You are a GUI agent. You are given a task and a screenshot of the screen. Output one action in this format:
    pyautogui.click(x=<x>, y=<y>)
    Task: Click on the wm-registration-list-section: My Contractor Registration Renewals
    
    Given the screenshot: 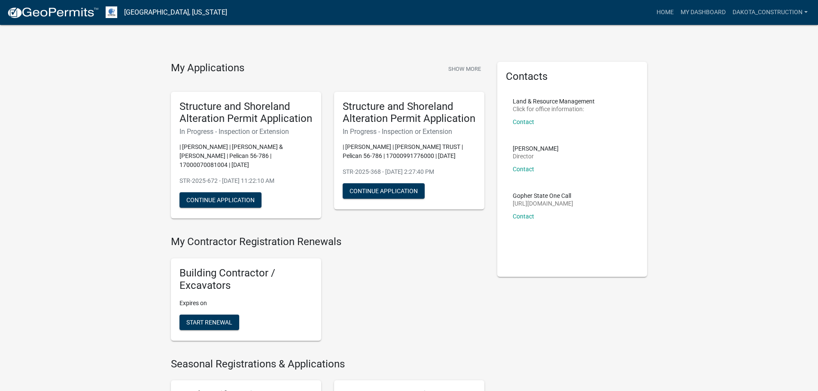 What is the action you would take?
    pyautogui.click(x=328, y=292)
    